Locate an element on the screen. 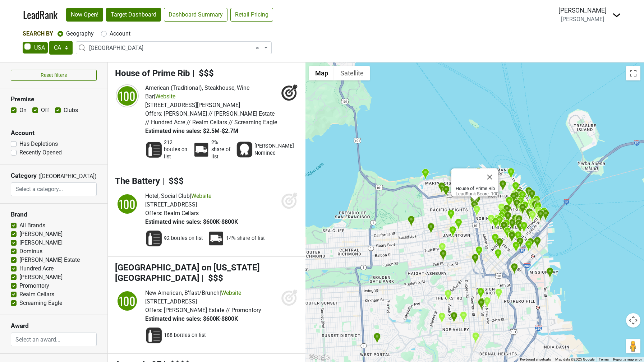 This screenshot has width=644, height=362. div: Hotel Emblem San Francisco is located at coordinates (501, 217).